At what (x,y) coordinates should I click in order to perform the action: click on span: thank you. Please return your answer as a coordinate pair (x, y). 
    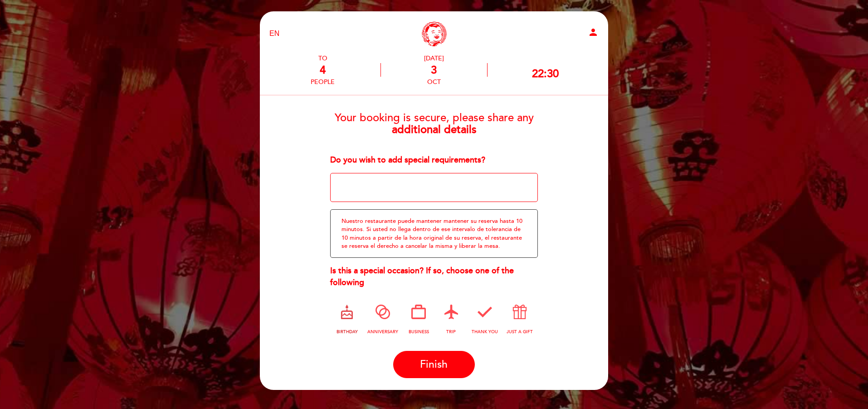
    Looking at the image, I should click on (485, 332).